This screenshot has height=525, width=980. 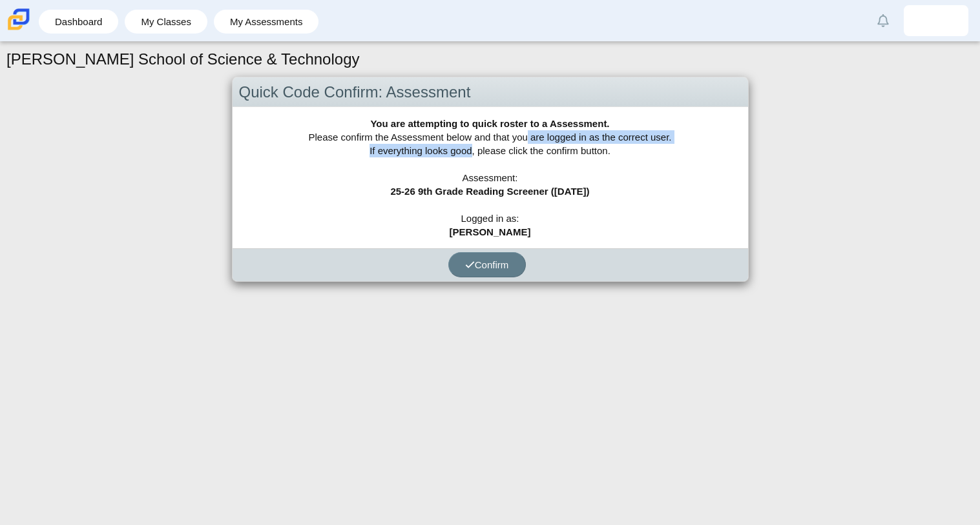 I want to click on div: Please confirm the Assessment below and that you are logged in as the correct user. If everything..., so click(x=490, y=177).